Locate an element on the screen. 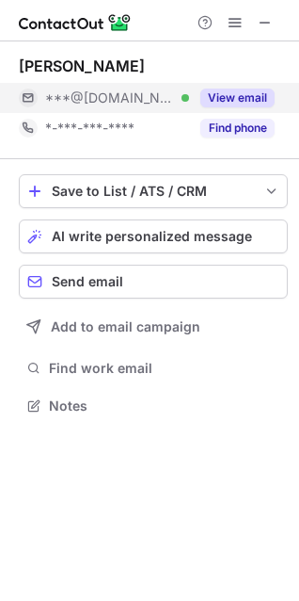  button: Add to email campaign is located at coordinates (153, 327).